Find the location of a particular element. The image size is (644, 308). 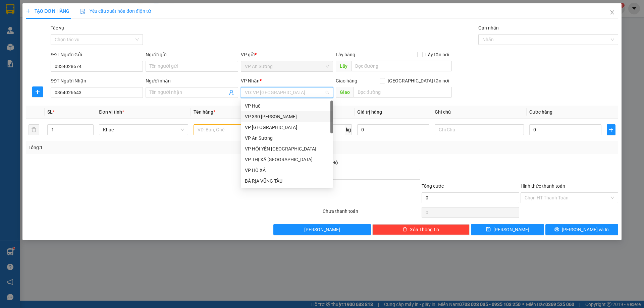

span: user-add is located at coordinates (231, 93).